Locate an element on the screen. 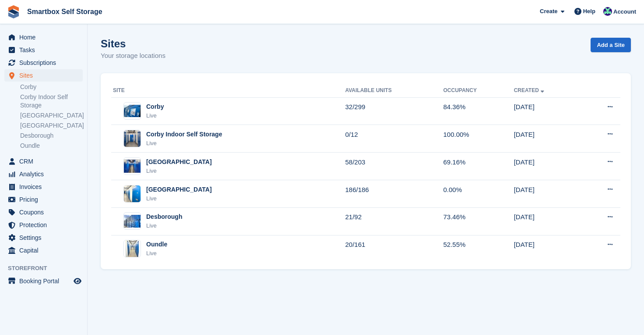 This screenshot has width=644, height=335. span: Tasks is located at coordinates (45, 50).